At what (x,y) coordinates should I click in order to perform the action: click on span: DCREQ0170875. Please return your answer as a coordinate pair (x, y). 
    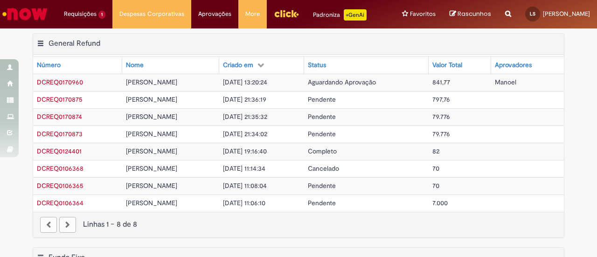
    Looking at the image, I should click on (60, 99).